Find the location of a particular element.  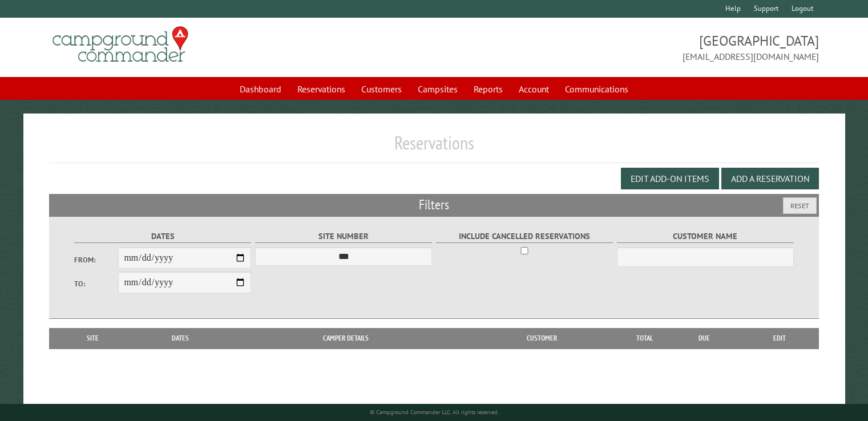

a: Communications is located at coordinates (597, 89).